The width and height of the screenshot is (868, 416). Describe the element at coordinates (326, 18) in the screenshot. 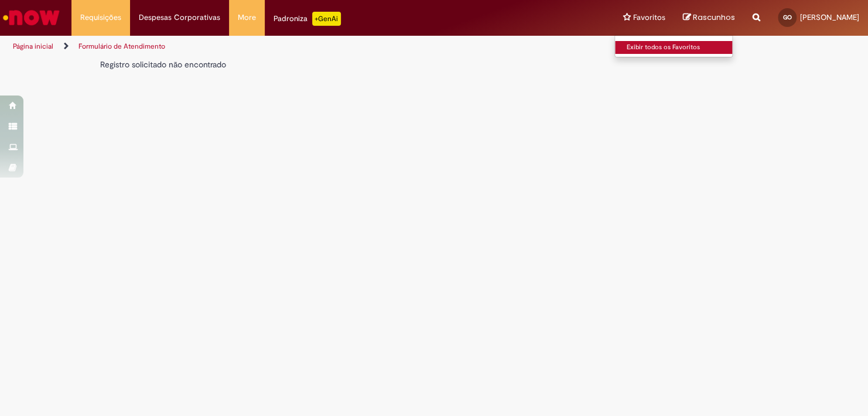

I see `p: +GenAi` at that location.